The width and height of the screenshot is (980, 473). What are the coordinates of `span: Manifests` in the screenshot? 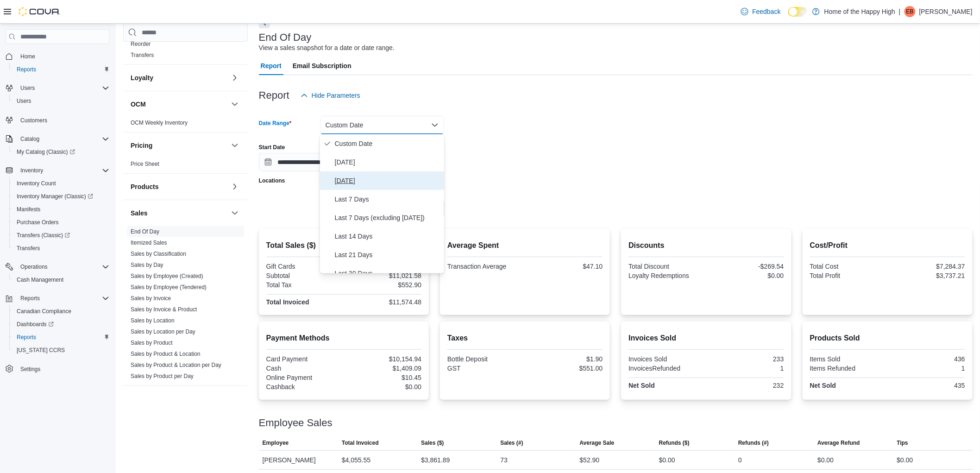 It's located at (28, 209).